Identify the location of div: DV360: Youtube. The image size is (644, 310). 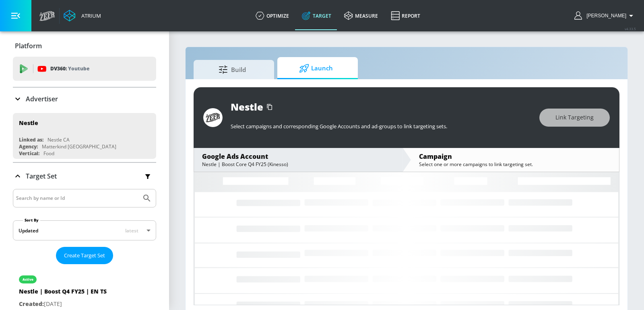
(84, 69).